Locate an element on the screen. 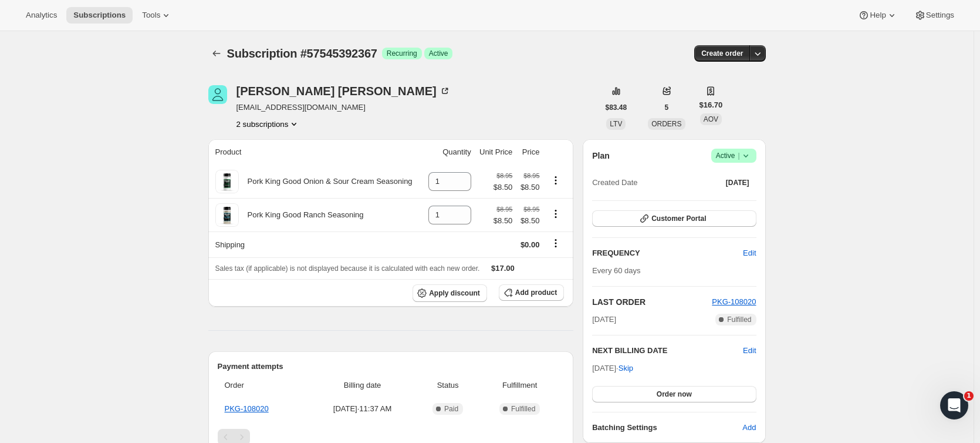  span: $17.00 is located at coordinates (503, 268).